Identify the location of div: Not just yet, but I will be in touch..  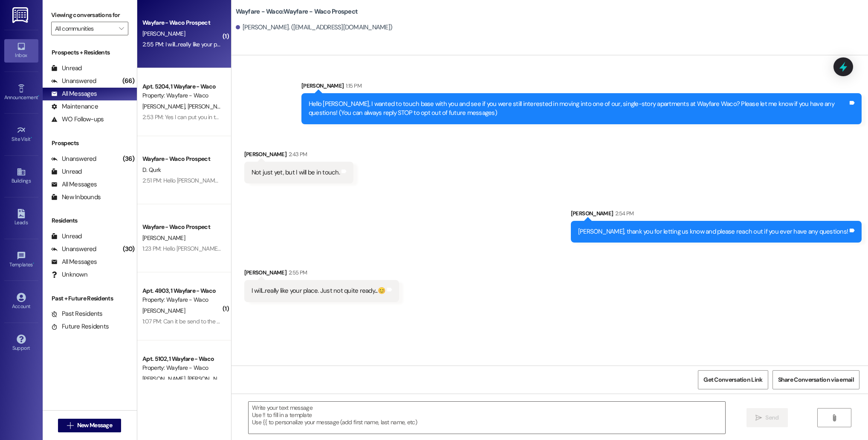
(295, 172).